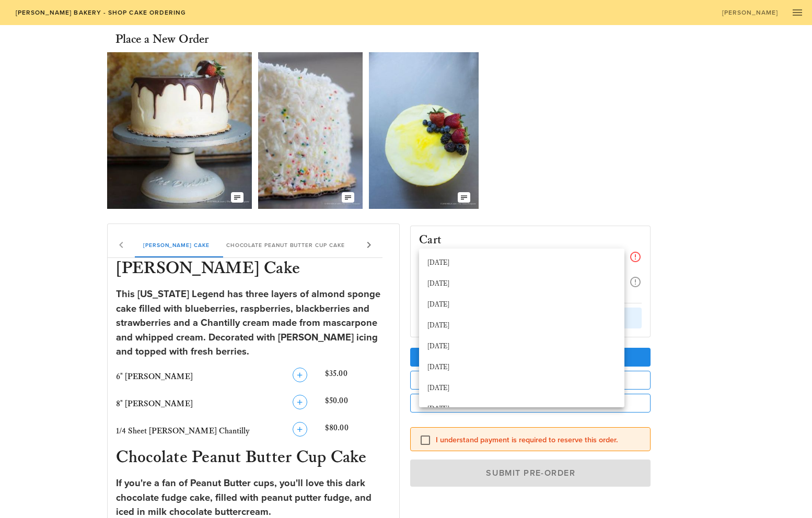 This screenshot has width=812, height=518. What do you see at coordinates (430, 240) in the screenshot?
I see `h3: Cart` at bounding box center [430, 240].